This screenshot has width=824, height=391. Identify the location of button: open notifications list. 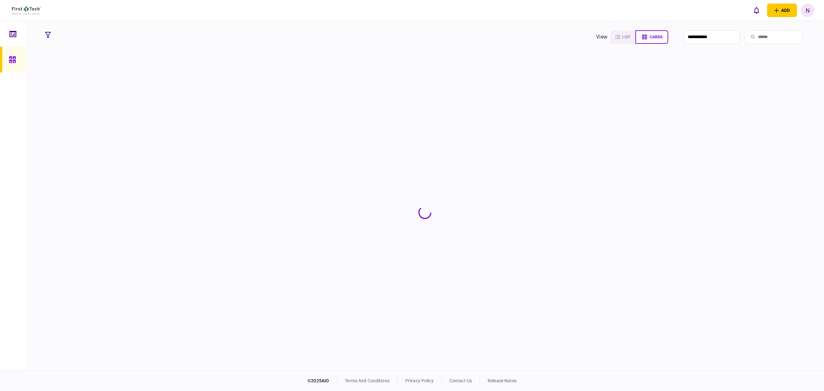
(757, 10).